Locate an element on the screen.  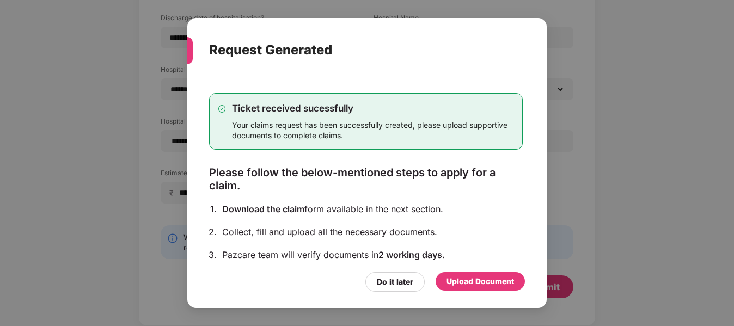
div: Pazcare team will verify documents in is located at coordinates (373, 255).